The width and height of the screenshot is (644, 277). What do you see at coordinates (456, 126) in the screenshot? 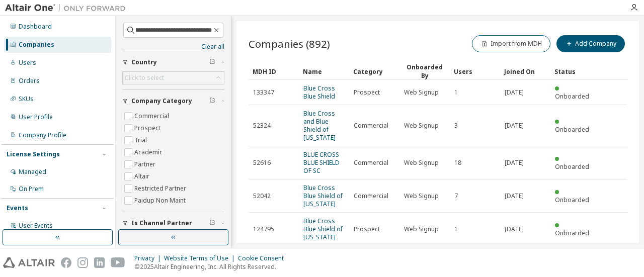
I see `span: 3` at bounding box center [456, 126].